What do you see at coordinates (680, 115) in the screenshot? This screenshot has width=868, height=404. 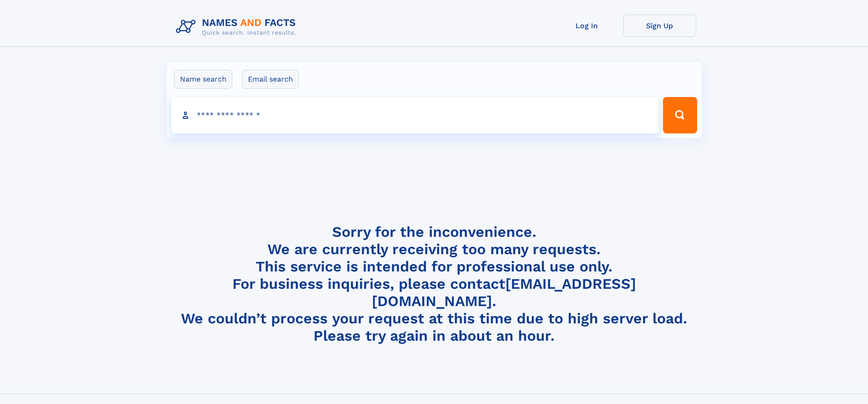 I see `button: Search Button` at bounding box center [680, 115].